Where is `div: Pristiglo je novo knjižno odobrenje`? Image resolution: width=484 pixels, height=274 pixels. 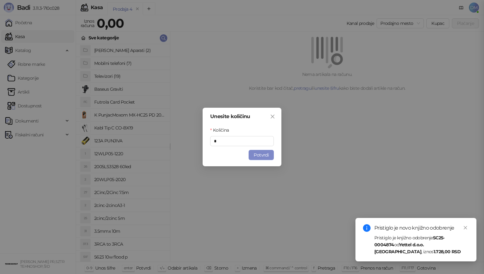 div: Pristiglo je novo knjižno odobrenje is located at coordinates (422, 228).